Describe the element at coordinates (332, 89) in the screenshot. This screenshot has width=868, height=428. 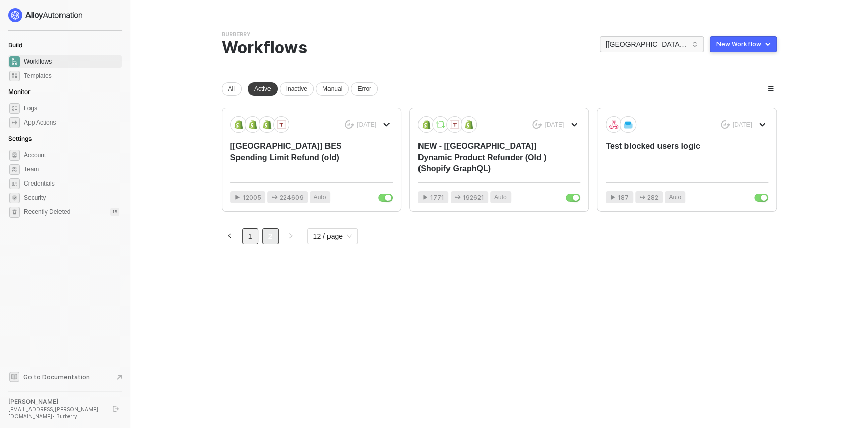
I see `div: Manual` at that location.